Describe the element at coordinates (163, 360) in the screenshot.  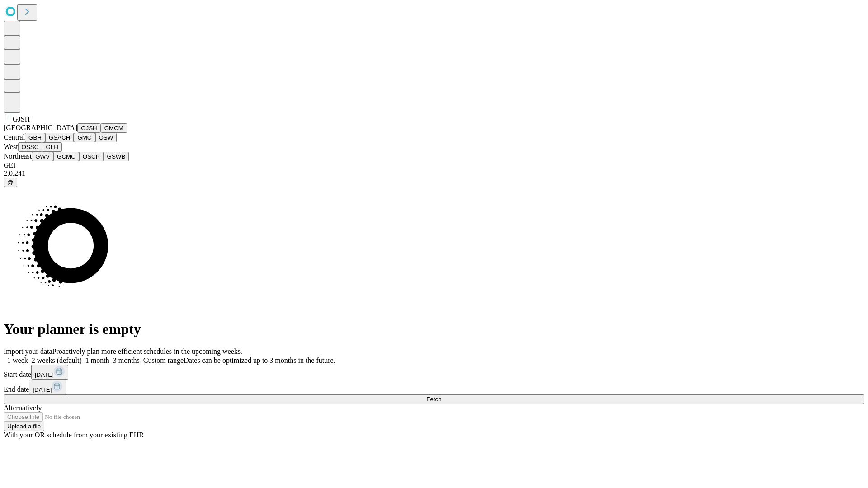
I see `span: Custom range` at that location.